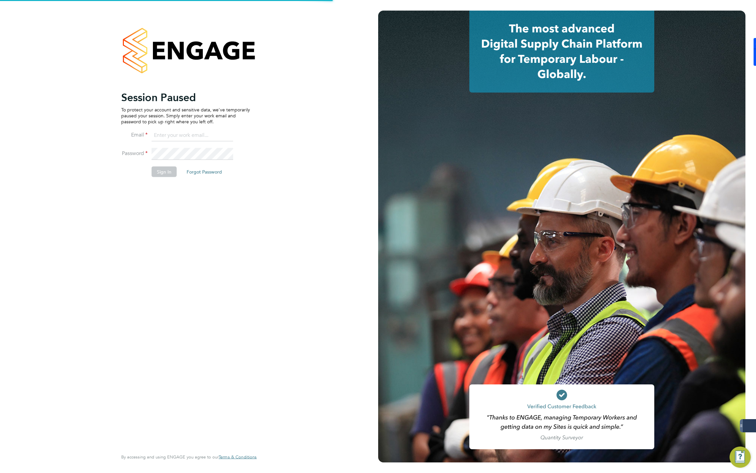 The width and height of the screenshot is (756, 473). Describe the element at coordinates (237, 456) in the screenshot. I see `span: Terms & Conditions` at that location.